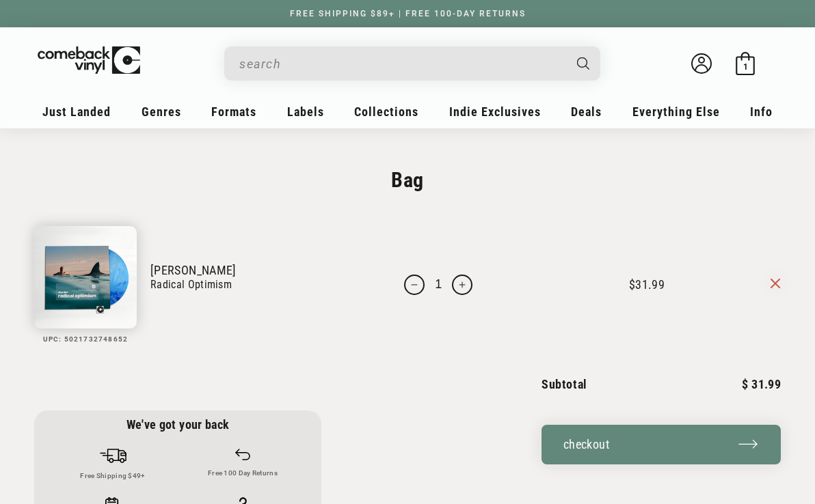 The width and height of the screenshot is (815, 504). I want to click on a: FREE SHIPPING $89+ | FREE 100-DAY RETURNS, so click(408, 14).